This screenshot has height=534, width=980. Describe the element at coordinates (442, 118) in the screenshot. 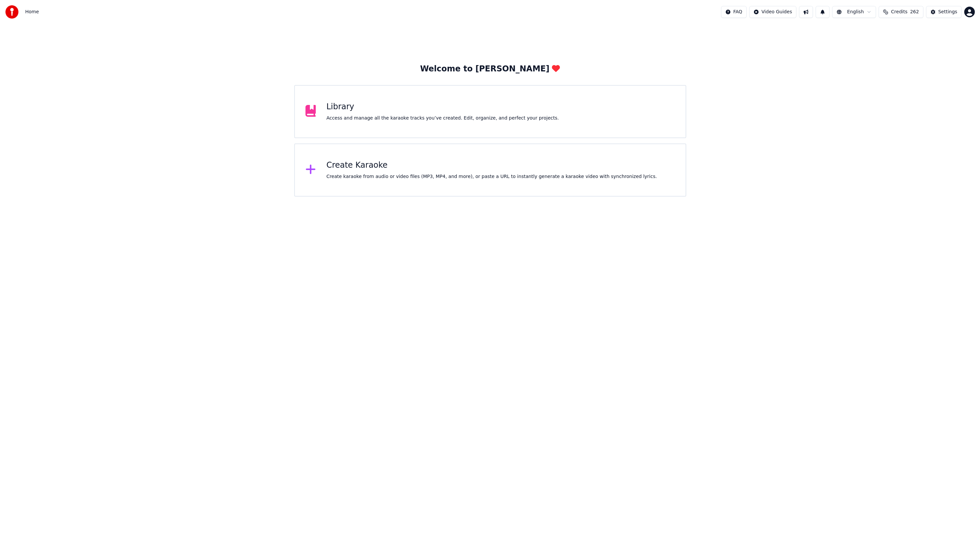

I see `div: Access and manage all the karaoke tracks you’ve created. Edit, organize, and perfect your projects.` at that location.